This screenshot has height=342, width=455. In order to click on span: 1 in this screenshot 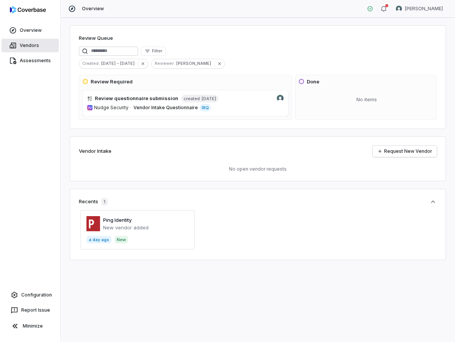, I will do `click(104, 202)`.